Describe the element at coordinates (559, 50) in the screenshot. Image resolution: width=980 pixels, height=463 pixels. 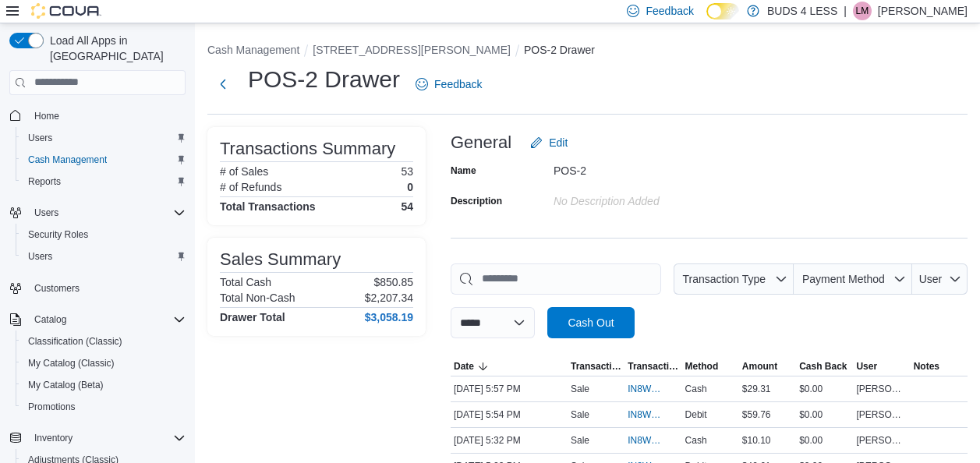
I see `button: POS-2 Drawer` at that location.